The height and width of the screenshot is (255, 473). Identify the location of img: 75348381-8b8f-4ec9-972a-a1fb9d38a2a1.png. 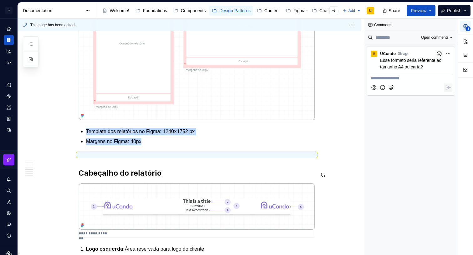
(197, 207).